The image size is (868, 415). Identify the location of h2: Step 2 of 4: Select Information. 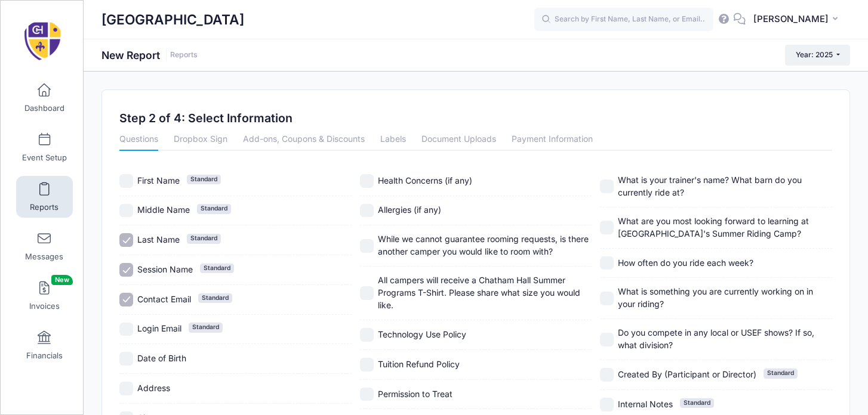
(206, 118).